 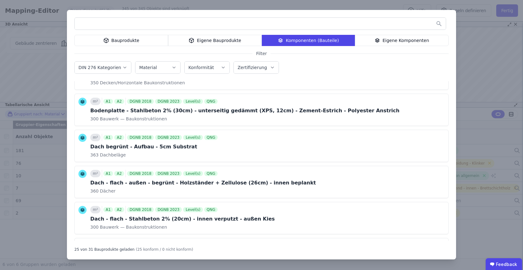 What do you see at coordinates (256, 68) in the screenshot?
I see `button: Zertifizierung` at bounding box center [256, 68].